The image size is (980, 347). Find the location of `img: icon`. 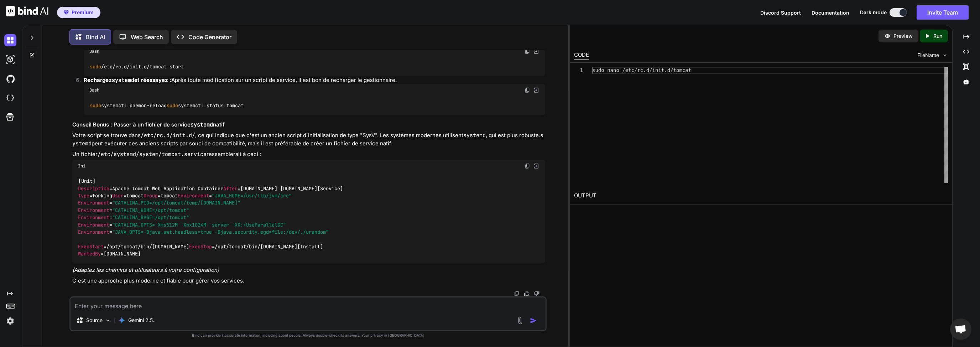

img: icon is located at coordinates (533, 321).